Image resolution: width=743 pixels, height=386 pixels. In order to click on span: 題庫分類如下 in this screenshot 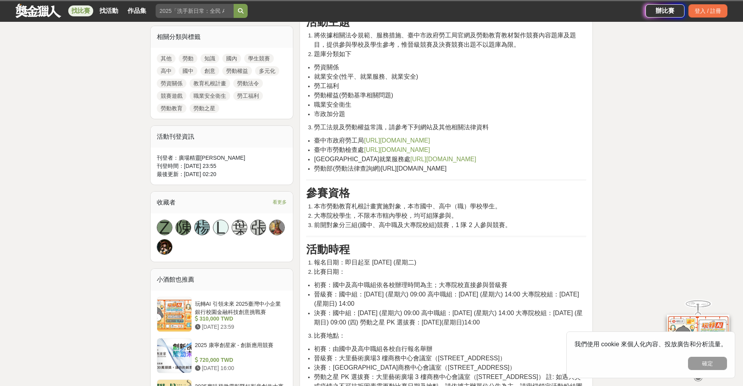, I will do `click(332, 54)`.